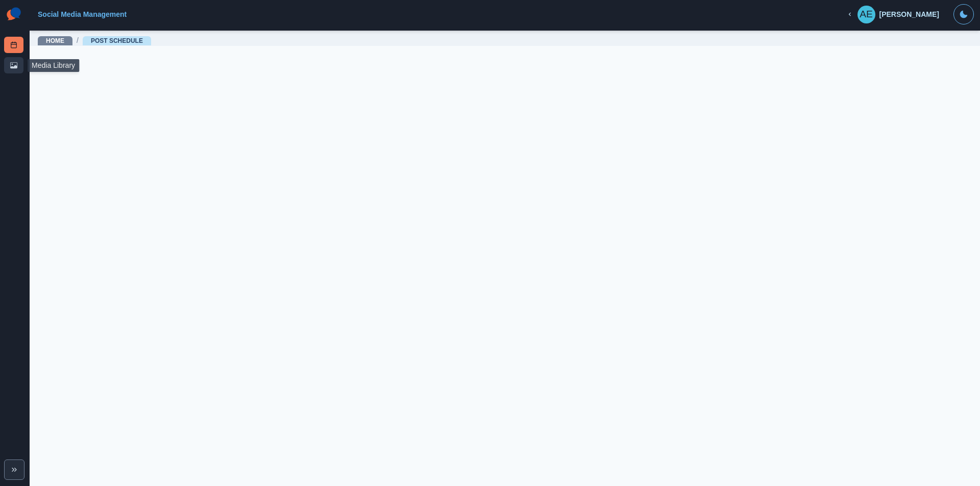  I want to click on button: Toggle Mode, so click(964, 14).